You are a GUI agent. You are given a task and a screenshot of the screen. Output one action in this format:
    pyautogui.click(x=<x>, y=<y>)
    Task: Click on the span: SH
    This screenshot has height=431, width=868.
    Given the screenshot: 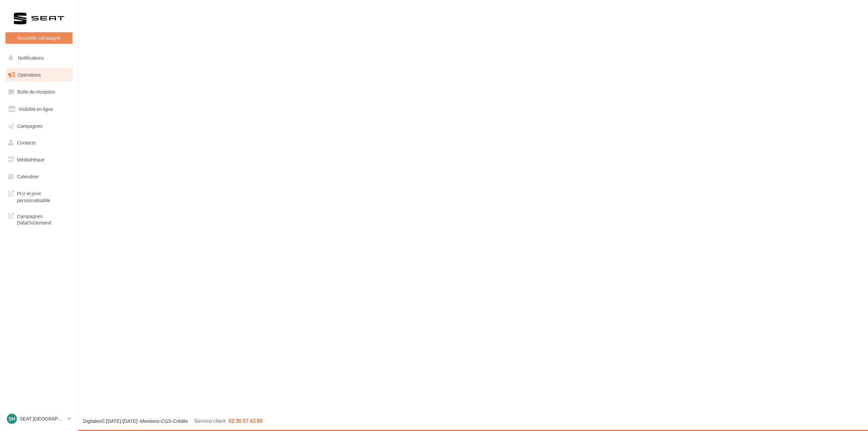 What is the action you would take?
    pyautogui.click(x=12, y=419)
    